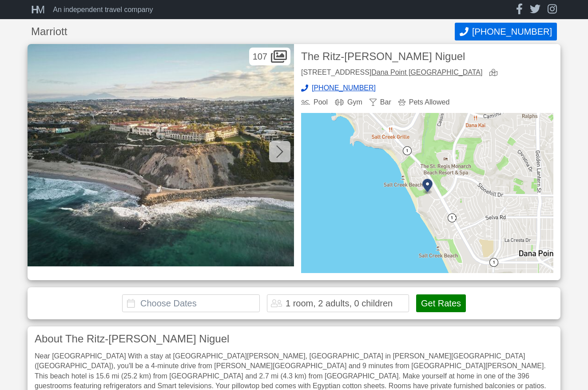 Image resolution: width=588 pixels, height=390 pixels. Describe the element at coordinates (243, 31) in the screenshot. I see `h1: Marriott` at that location.